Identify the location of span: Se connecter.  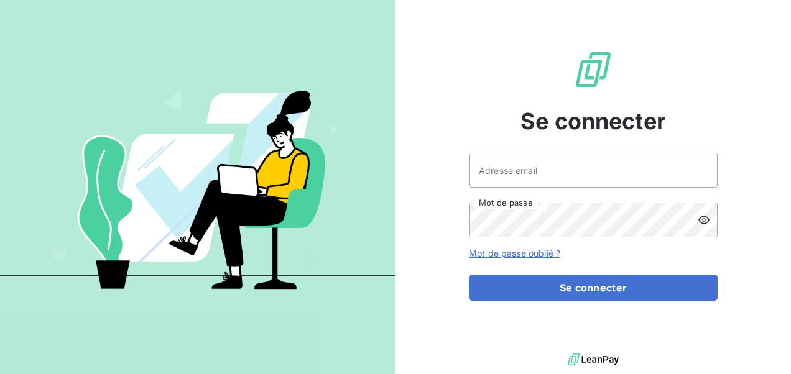
(593, 121).